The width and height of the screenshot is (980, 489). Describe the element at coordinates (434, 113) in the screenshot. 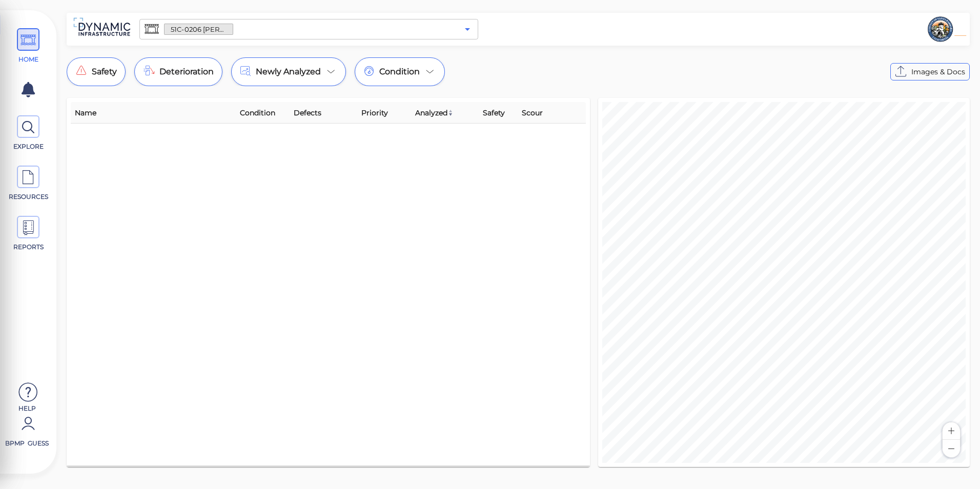

I see `span: Analyzed` at that location.